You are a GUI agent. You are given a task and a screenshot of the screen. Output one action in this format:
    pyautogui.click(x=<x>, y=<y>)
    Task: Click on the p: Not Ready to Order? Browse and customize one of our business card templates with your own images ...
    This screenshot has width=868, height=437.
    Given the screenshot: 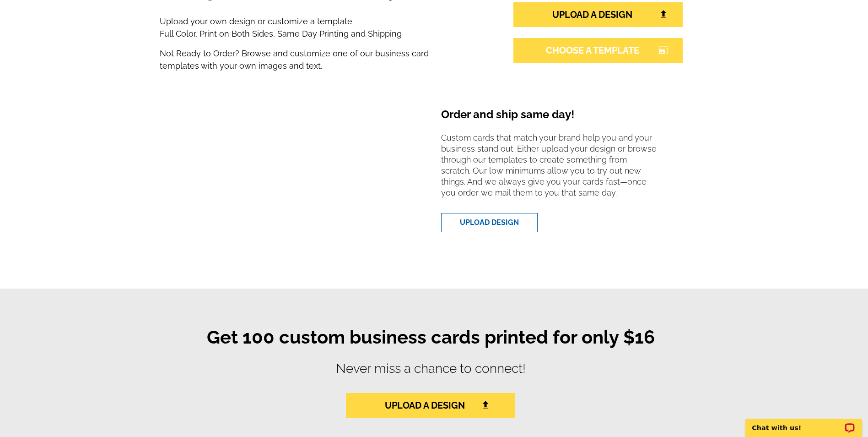 What is the action you would take?
    pyautogui.click(x=317, y=60)
    